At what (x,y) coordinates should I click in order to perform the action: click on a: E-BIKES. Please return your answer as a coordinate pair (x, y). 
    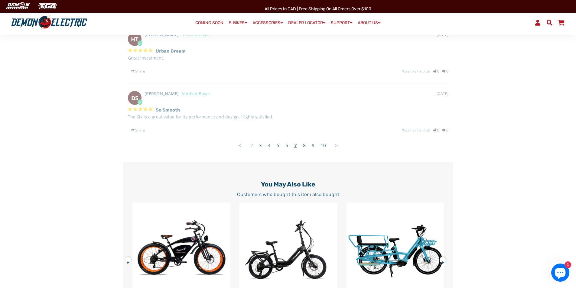
    Looking at the image, I should click on (238, 23).